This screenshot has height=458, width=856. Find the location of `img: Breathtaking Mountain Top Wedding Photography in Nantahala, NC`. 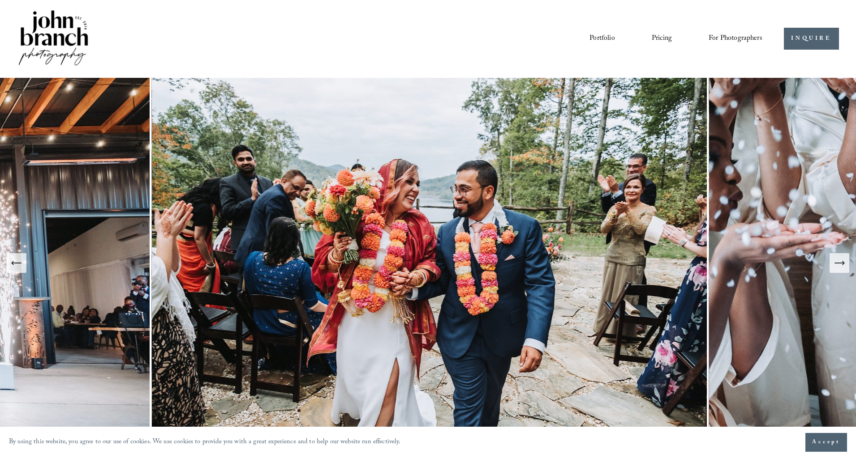

img: Breathtaking Mountain Top Wedding Photography in Nantahala, NC is located at coordinates (430, 263).